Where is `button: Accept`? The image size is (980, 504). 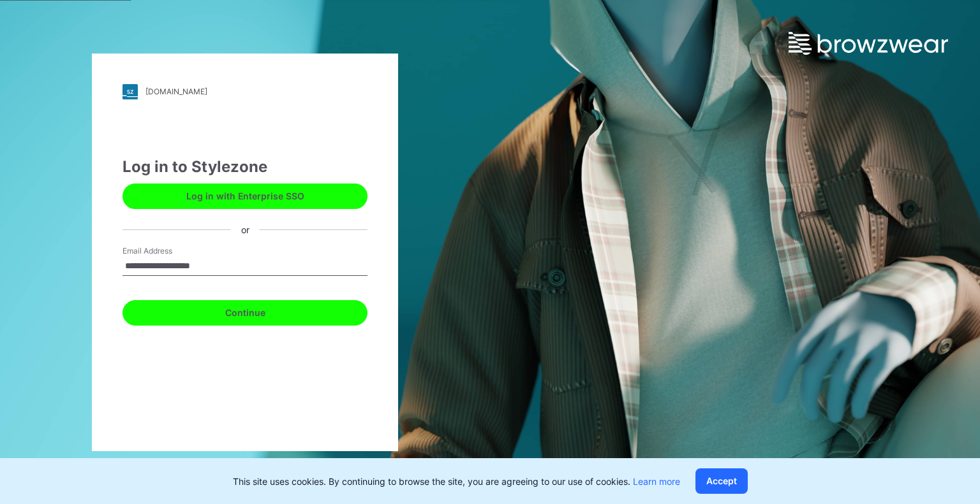
button: Accept is located at coordinates (721, 481).